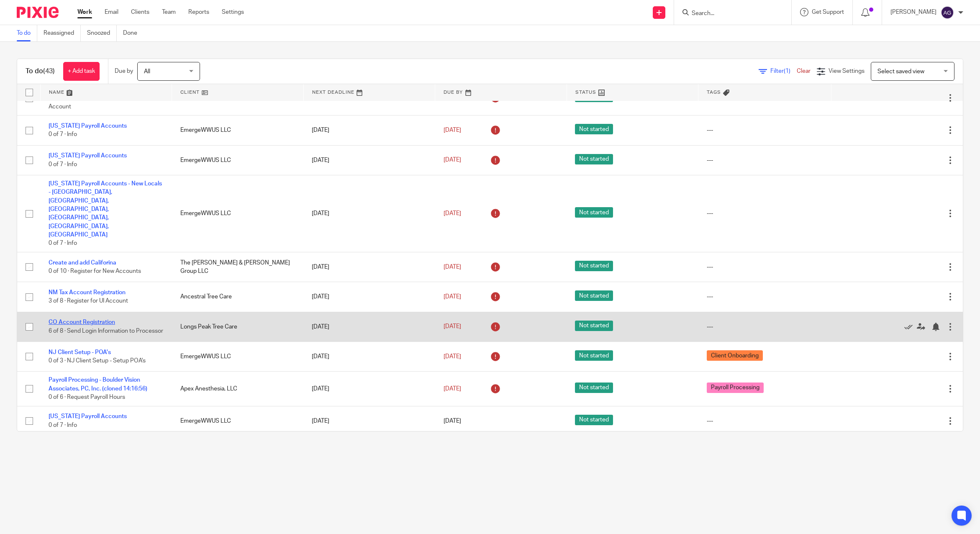 This screenshot has height=534, width=980. I want to click on span: 3 of 8 · Register for UI Account, so click(88, 302).